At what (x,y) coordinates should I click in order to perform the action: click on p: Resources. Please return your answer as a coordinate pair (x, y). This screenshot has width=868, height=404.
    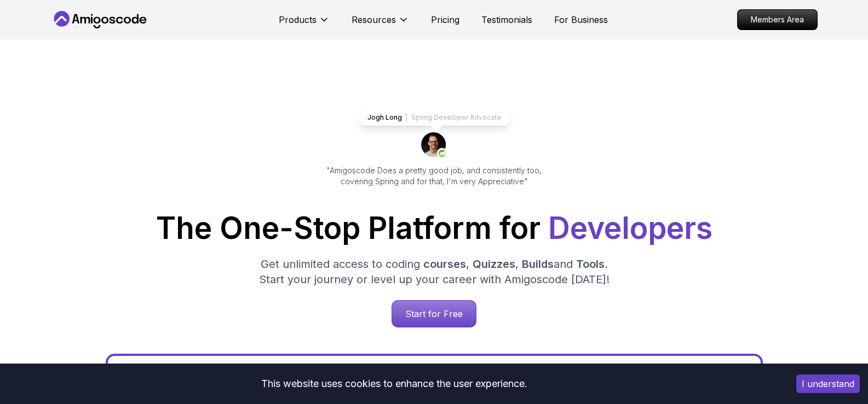
    Looking at the image, I should click on (373, 19).